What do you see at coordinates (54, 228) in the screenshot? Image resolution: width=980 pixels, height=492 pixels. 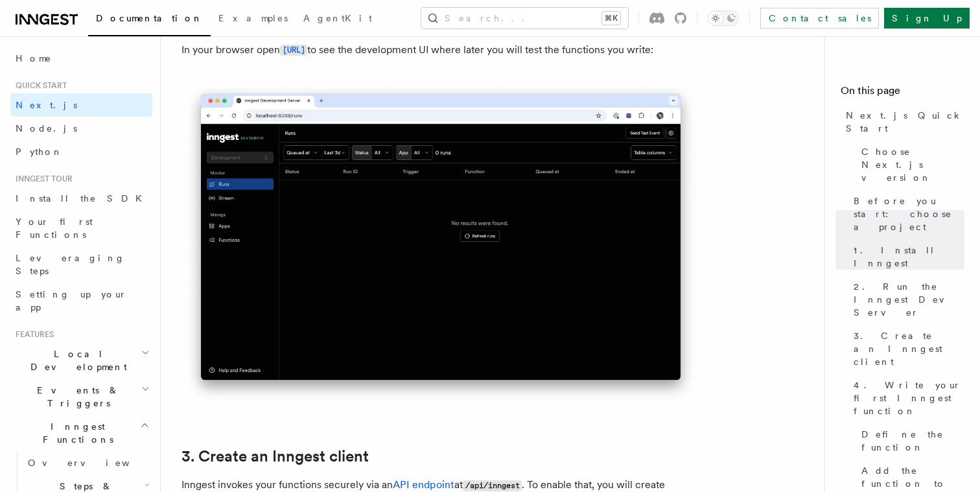 I see `span: Your first Functions` at bounding box center [54, 228].